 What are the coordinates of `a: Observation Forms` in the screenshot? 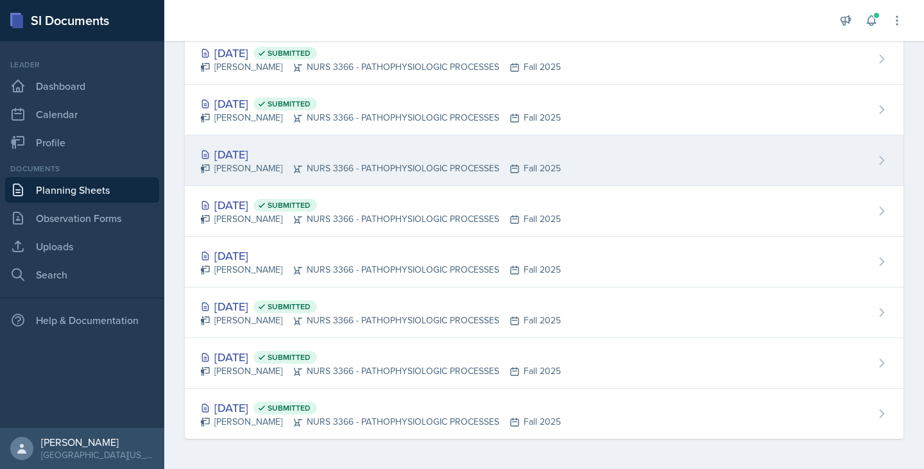 It's located at (82, 218).